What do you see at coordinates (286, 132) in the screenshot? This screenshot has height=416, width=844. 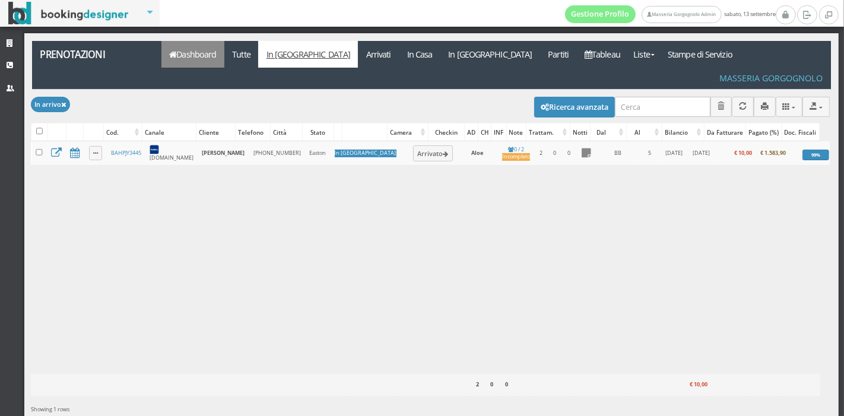 I see `div: Città` at bounding box center [286, 132].